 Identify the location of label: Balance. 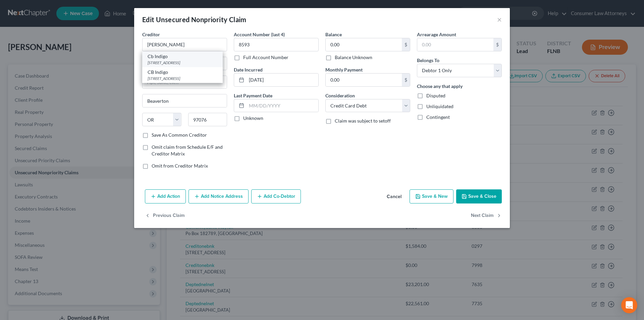
(334, 34).